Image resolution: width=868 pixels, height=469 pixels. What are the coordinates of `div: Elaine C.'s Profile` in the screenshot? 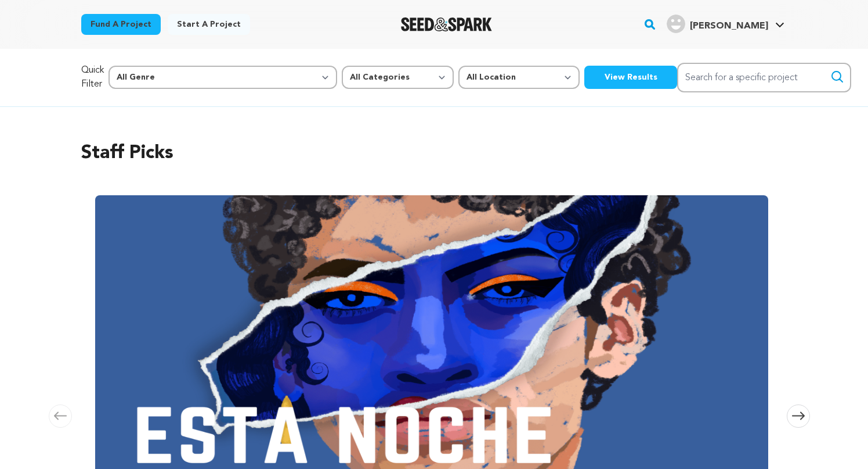 It's located at (717, 24).